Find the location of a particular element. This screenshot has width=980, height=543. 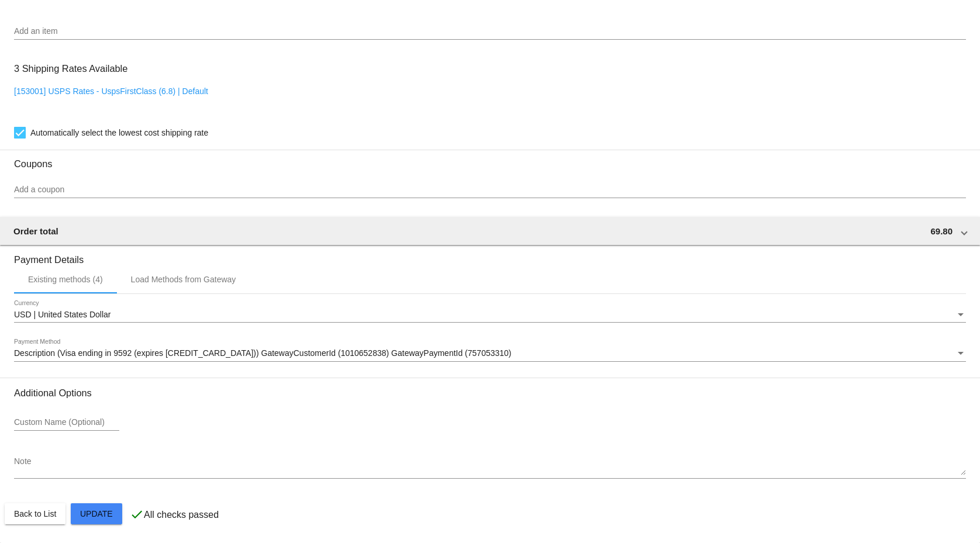

input: Add a coupon is located at coordinates (490, 190).